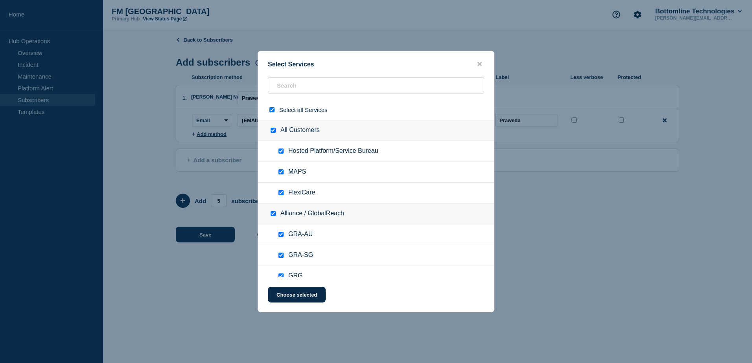 Image resolution: width=752 pixels, height=363 pixels. What do you see at coordinates (273, 130) in the screenshot?
I see `input: All Customers checkbox` at bounding box center [273, 130].